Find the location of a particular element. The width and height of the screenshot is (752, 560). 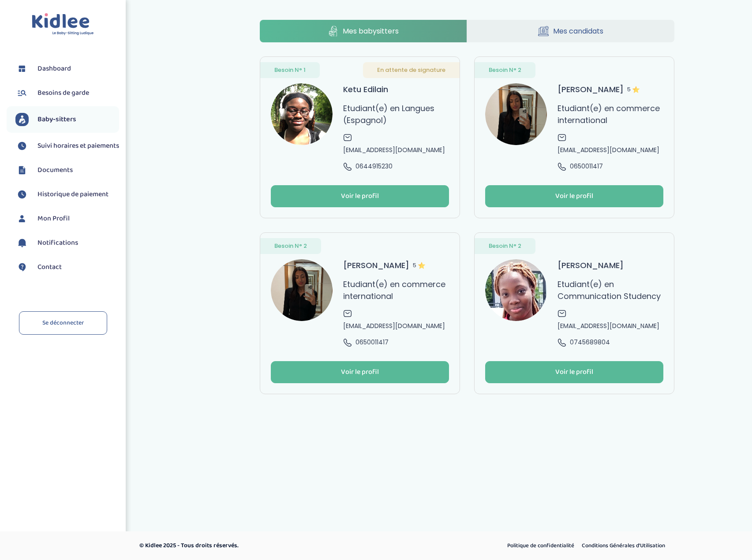

img: contact.svg is located at coordinates (22, 268).